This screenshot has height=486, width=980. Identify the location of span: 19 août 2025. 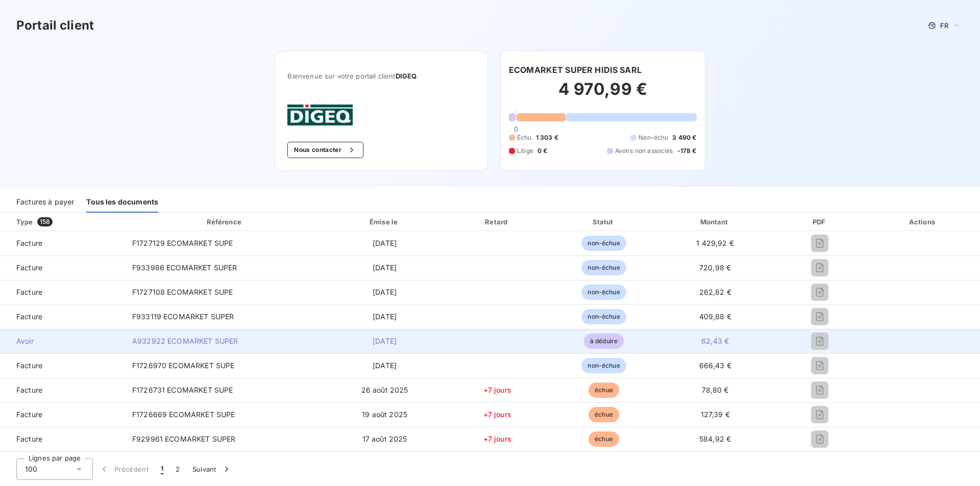
(384, 414).